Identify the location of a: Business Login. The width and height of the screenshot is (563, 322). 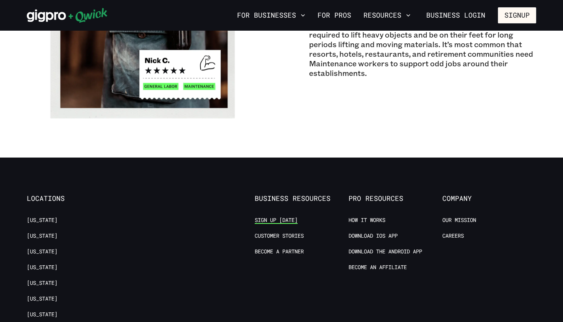
(456, 15).